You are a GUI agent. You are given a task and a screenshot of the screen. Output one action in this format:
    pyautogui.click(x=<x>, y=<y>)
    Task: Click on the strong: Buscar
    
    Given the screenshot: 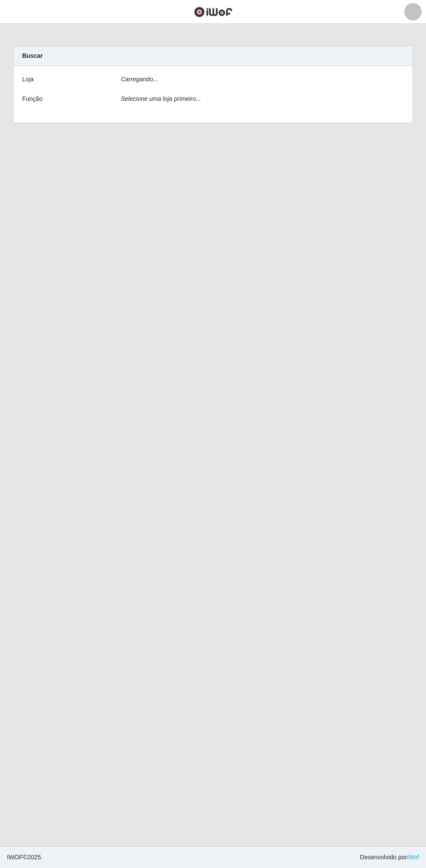 What is the action you would take?
    pyautogui.click(x=32, y=56)
    